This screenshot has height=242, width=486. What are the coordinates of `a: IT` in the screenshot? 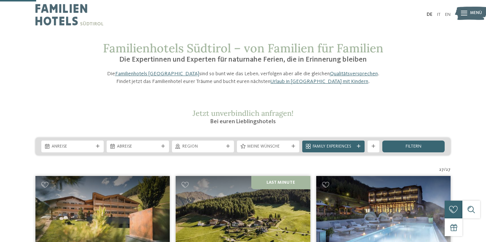 It's located at (439, 14).